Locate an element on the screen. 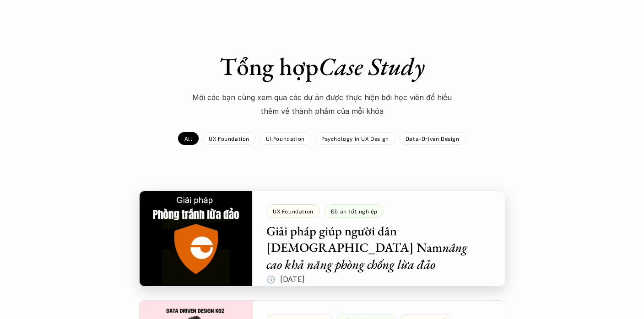 The image size is (644, 319). p: UX Foundation is located at coordinates (228, 138).